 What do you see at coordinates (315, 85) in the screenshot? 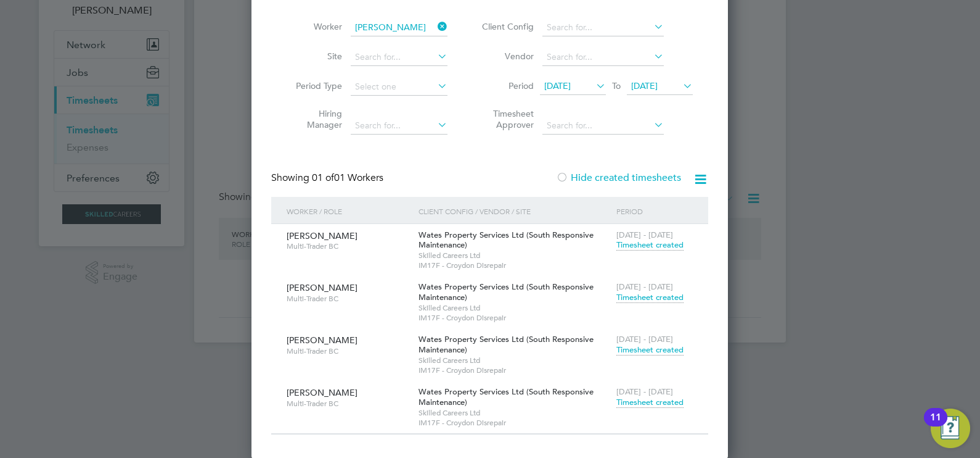
I see `label: Period Type` at bounding box center [315, 85].